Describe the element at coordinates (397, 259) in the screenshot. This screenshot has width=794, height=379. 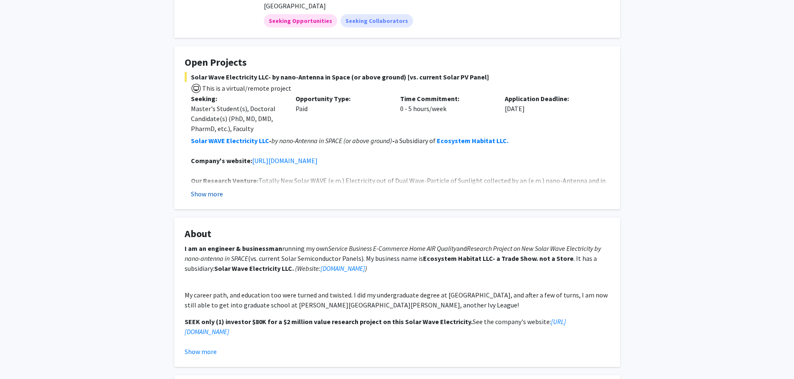
I see `p: running my own and (vs. current Solar Semiconductor Panels). My business name is . It has a subsi...` at that location.